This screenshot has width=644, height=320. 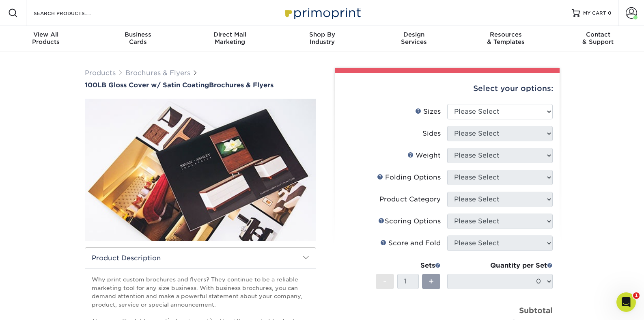 What do you see at coordinates (427, 112) in the screenshot?
I see `div: Sizes` at bounding box center [427, 112].